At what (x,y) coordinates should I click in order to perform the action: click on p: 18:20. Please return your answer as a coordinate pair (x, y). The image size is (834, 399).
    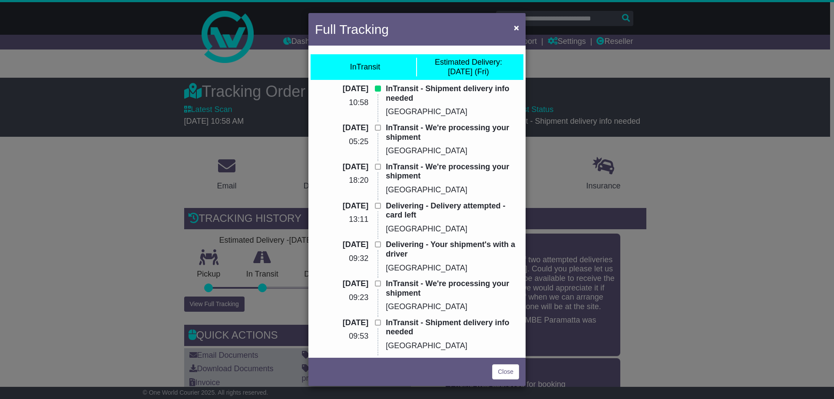
    Looking at the image, I should click on (341, 181).